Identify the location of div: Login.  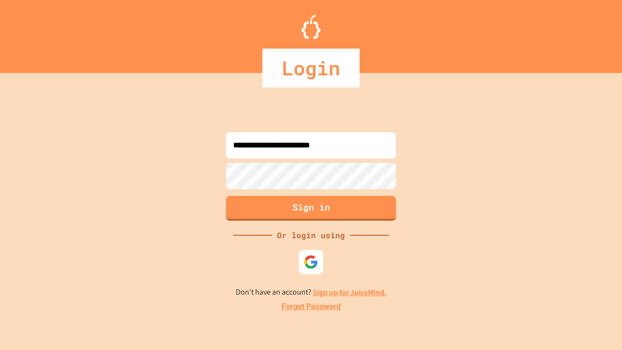
(311, 68).